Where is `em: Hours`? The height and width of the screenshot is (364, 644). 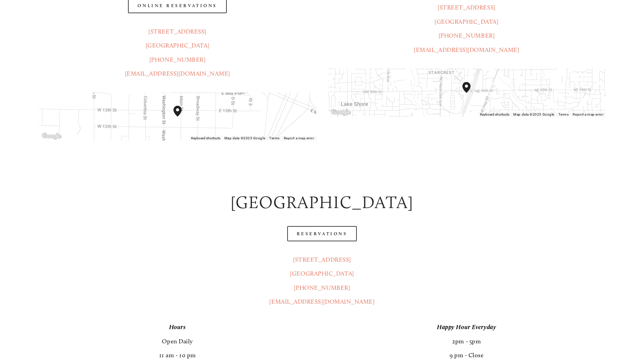 em: Hours is located at coordinates (177, 327).